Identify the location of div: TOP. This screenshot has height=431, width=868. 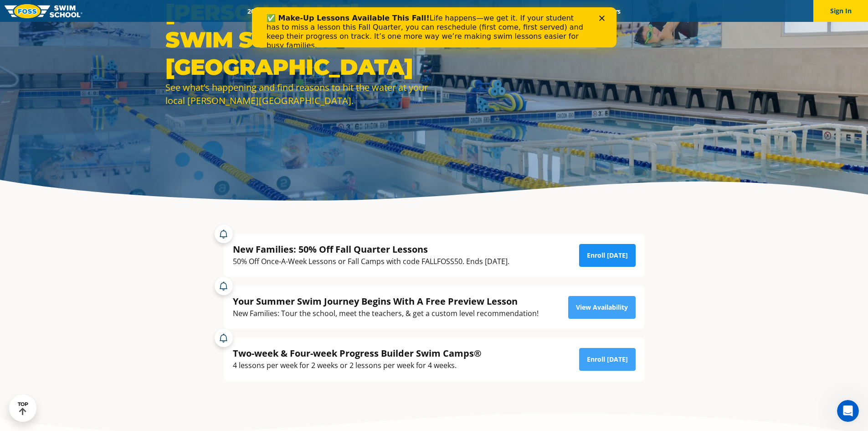
(23, 408).